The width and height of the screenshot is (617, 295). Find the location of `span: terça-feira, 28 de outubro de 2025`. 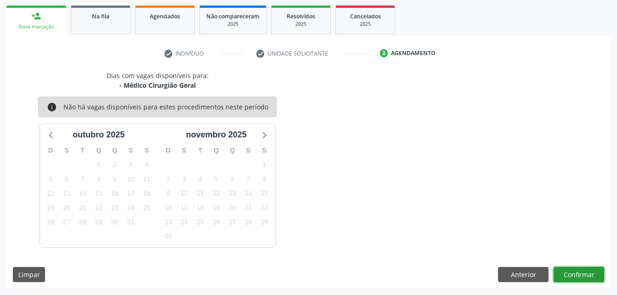

span: terça-feira, 28 de outubro de 2025 is located at coordinates (83, 222).